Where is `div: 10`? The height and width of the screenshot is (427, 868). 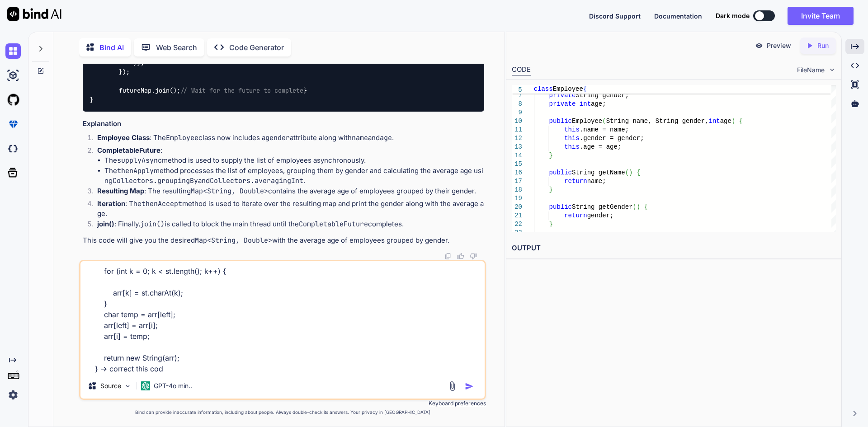 div: 10 is located at coordinates (516, 121).